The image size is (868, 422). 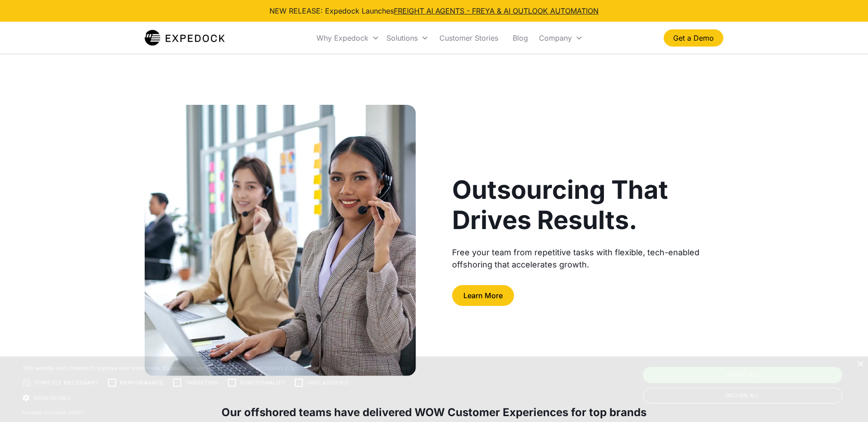 I want to click on h1: Outsourcing That Drives Results., so click(x=587, y=205).